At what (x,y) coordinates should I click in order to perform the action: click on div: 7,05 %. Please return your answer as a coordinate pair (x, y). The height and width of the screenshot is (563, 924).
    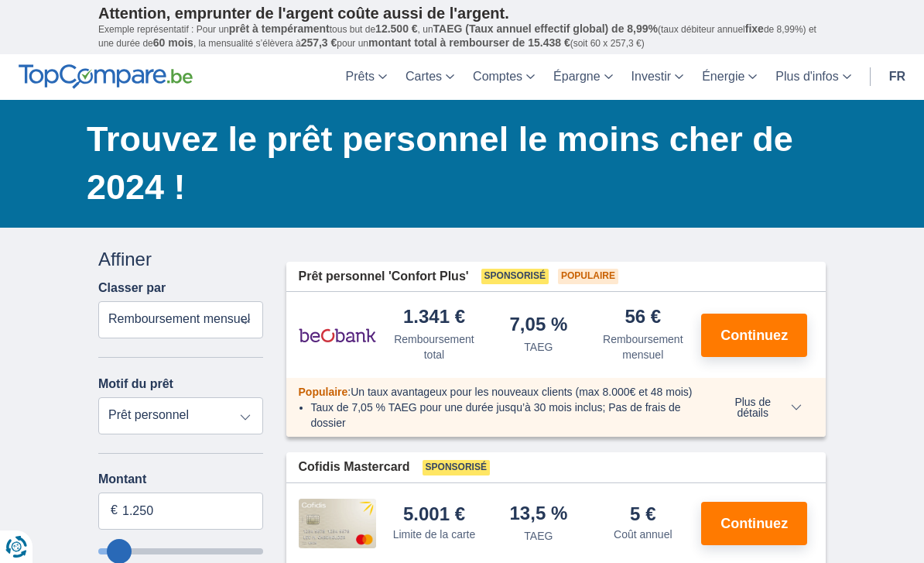
    Looking at the image, I should click on (539, 325).